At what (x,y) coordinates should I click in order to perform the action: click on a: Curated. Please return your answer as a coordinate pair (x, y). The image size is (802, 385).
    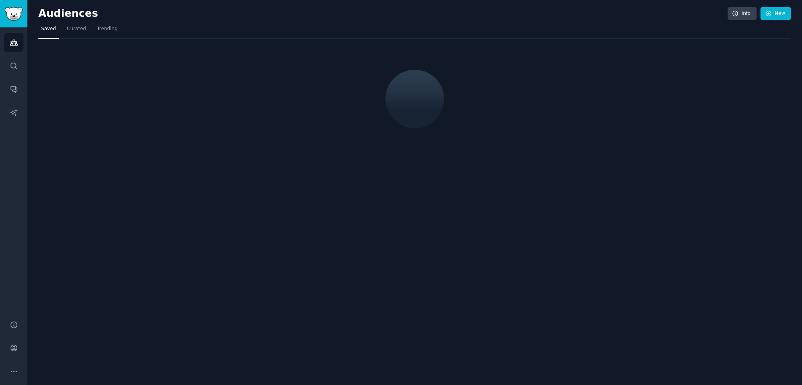
    Looking at the image, I should click on (76, 31).